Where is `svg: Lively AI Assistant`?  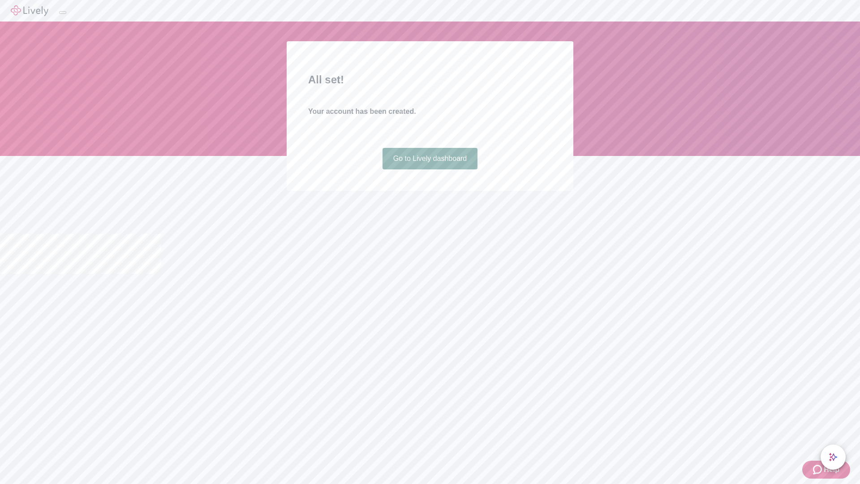 svg: Lively AI Assistant is located at coordinates (833, 457).